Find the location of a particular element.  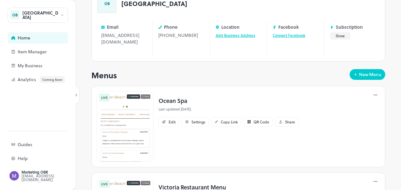

div: Guides is located at coordinates (49, 145).